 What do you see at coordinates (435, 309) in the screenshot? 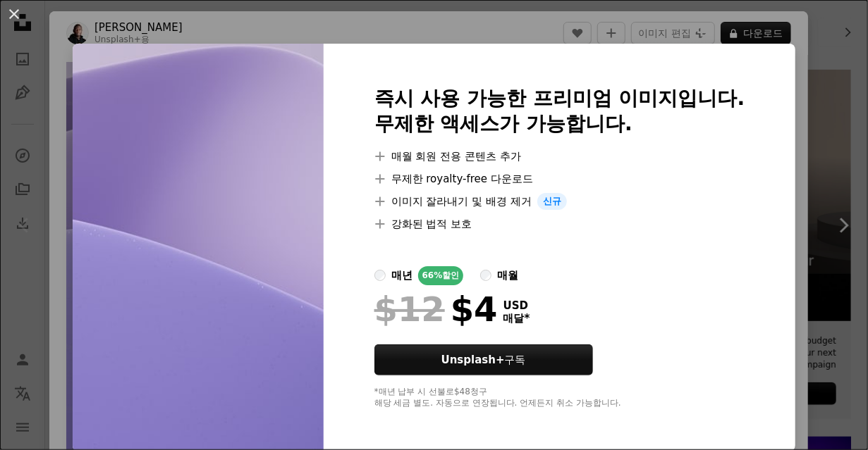
I see `div: $4` at bounding box center [435, 309].